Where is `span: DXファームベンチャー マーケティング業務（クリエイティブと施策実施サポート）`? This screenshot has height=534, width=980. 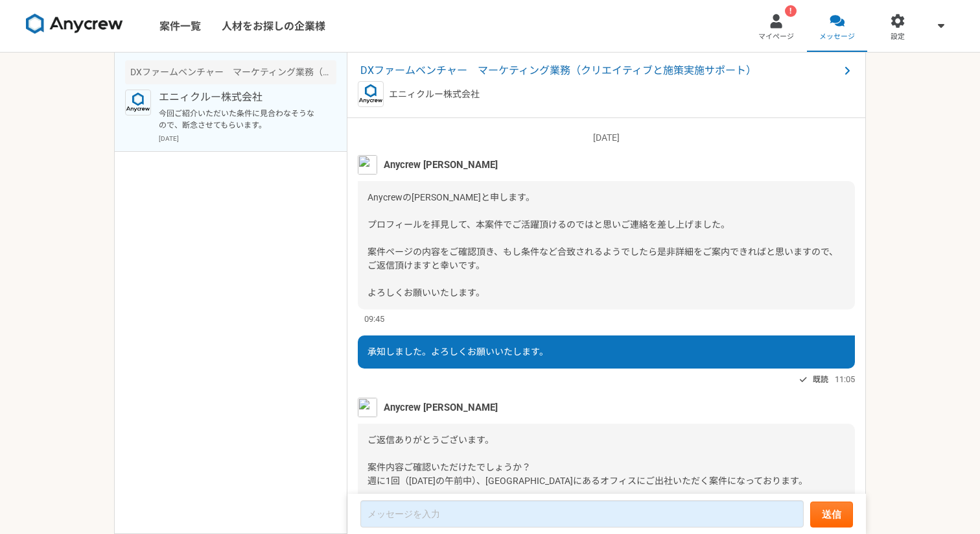 span: DXファームベンチャー マーケティング業務（クリエイティブと施策実施サポート） is located at coordinates (600, 70).